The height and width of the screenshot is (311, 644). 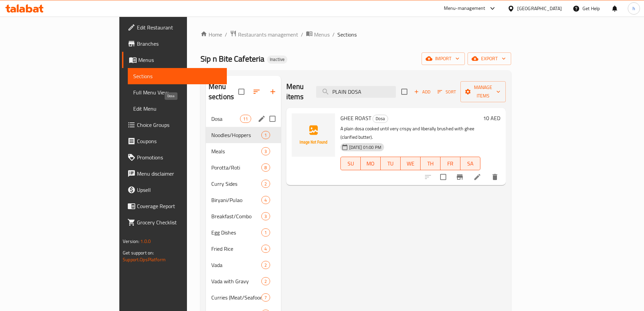 What do you see at coordinates (262, 118) in the screenshot?
I see `button: edit` at bounding box center [262, 118].